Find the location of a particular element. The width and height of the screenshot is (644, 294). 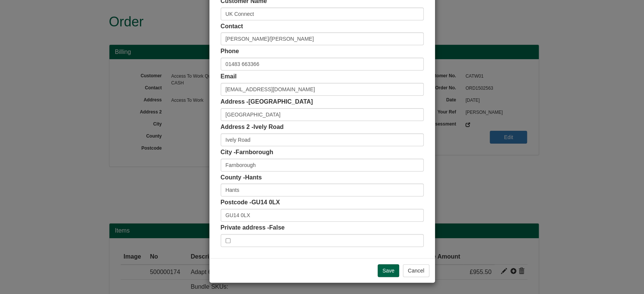

span: Hants is located at coordinates (253, 177).